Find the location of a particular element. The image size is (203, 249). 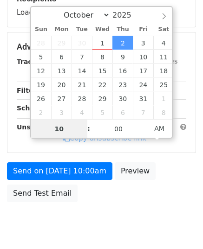

span: October 11, 2025 is located at coordinates (163, 57).